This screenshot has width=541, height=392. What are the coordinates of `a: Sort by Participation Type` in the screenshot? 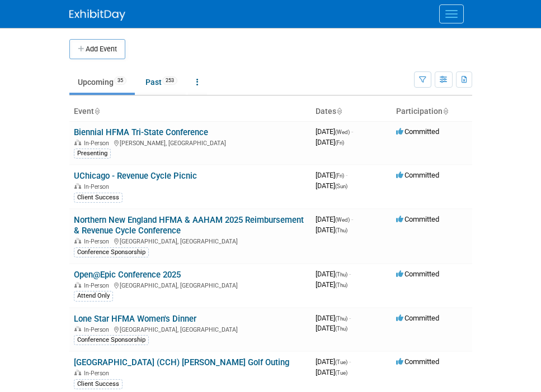 It's located at (445, 111).